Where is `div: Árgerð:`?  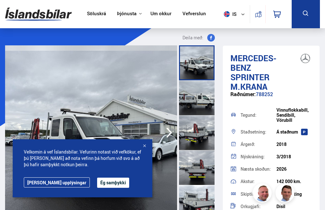 div: Árgerð: is located at coordinates (258, 144).